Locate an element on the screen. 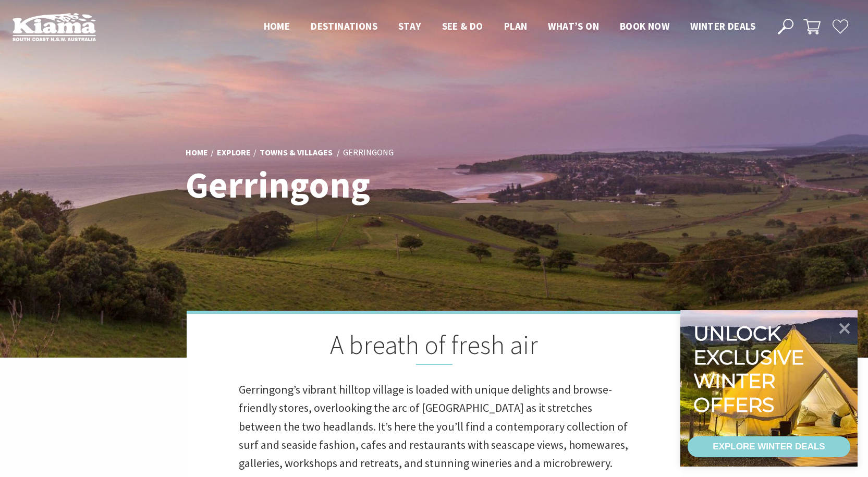  a: Towns & Villages is located at coordinates (296, 153).